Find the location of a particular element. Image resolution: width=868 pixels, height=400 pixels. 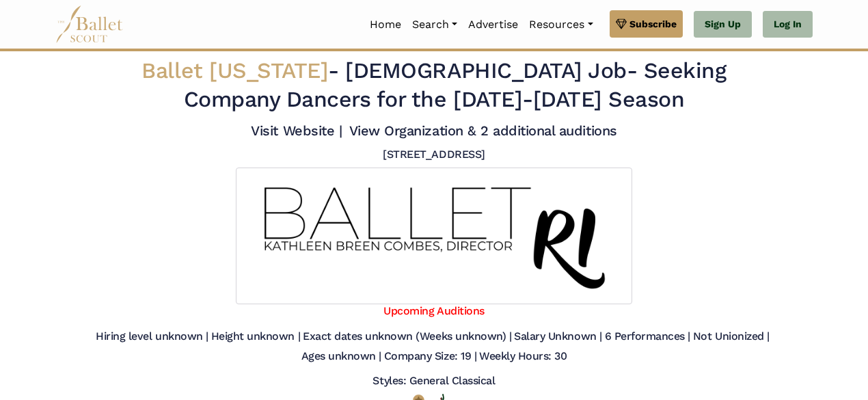

h5: Hiring level unknown | is located at coordinates (152, 336).